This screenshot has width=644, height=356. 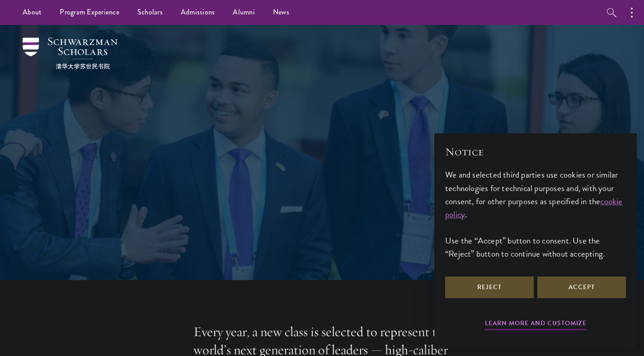 What do you see at coordinates (535, 214) in the screenshot?
I see `div: We and selected third parties use cookies or similar technologies for technical purposes and, wit...` at bounding box center [535, 214].